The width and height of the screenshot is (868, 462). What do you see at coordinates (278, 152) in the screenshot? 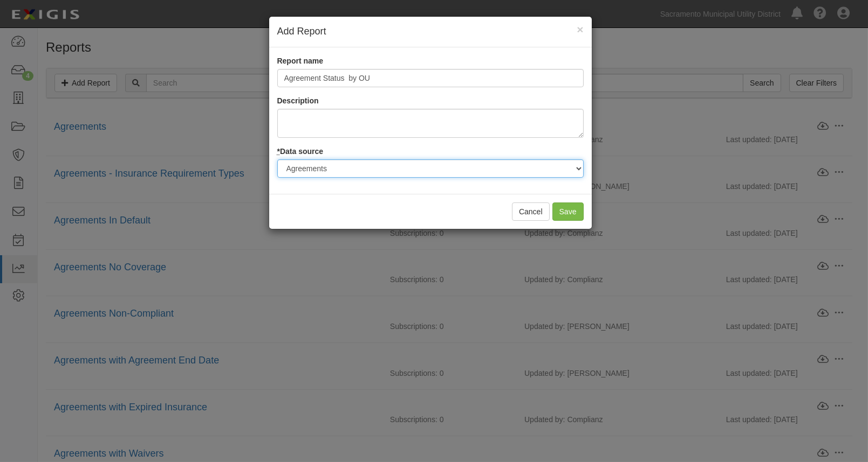
I see `abbr: required` at bounding box center [278, 152].